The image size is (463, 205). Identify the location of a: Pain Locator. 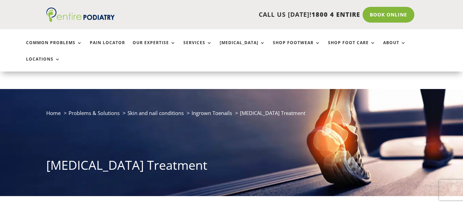
(107, 48).